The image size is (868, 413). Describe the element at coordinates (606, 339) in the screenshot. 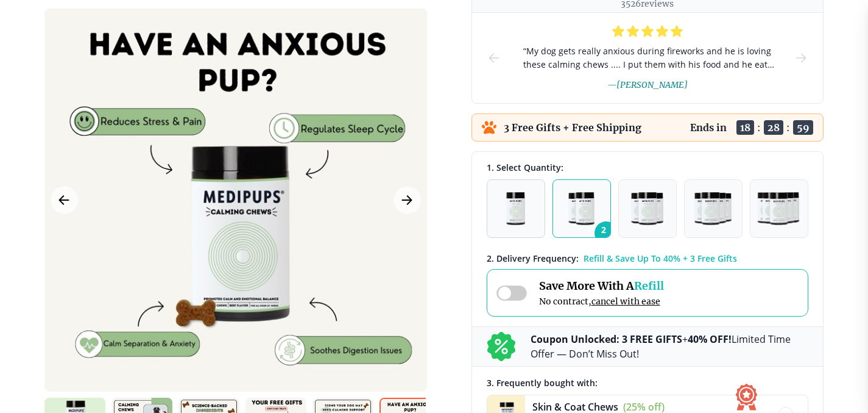

I see `b: Coupon Unlocked: 3 FREE GIFTS` at that location.